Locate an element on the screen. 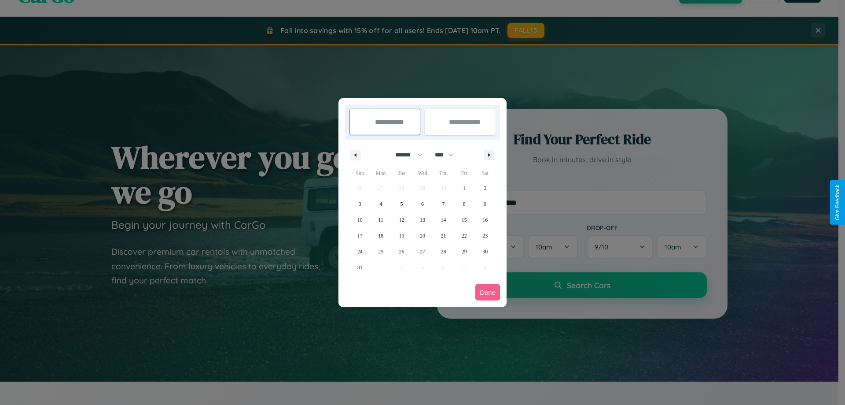 This screenshot has height=405, width=845. button: 29 is located at coordinates (464, 251).